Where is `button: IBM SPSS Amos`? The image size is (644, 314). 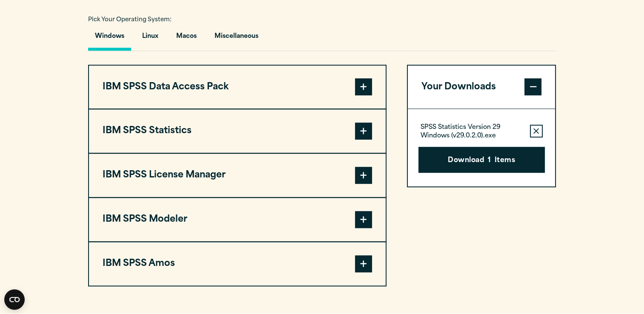
button: IBM SPSS Amos is located at coordinates (237, 264).